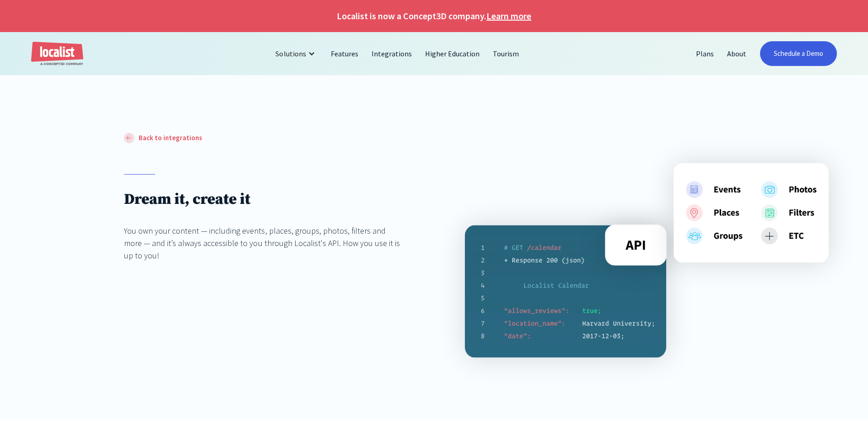 The height and width of the screenshot is (427, 868). What do you see at coordinates (736, 54) in the screenshot?
I see `a: About` at bounding box center [736, 54].